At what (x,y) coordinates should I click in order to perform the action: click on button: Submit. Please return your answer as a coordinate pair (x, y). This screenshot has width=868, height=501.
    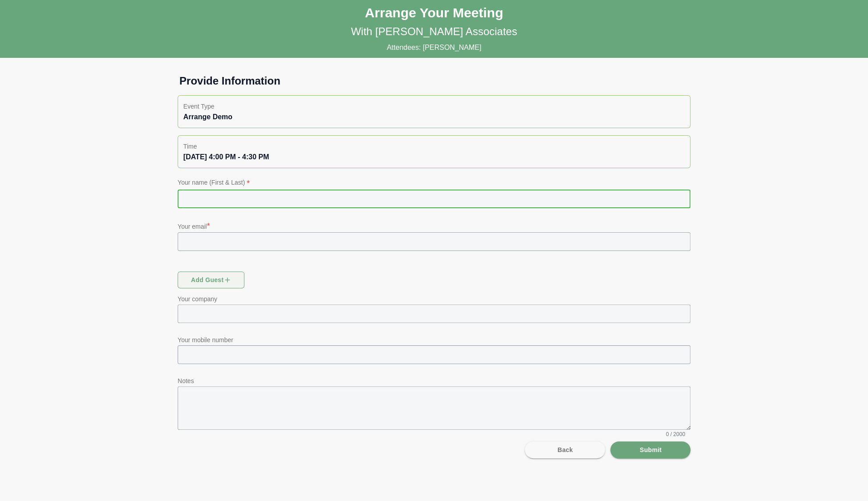
    Looking at the image, I should click on (651, 450).